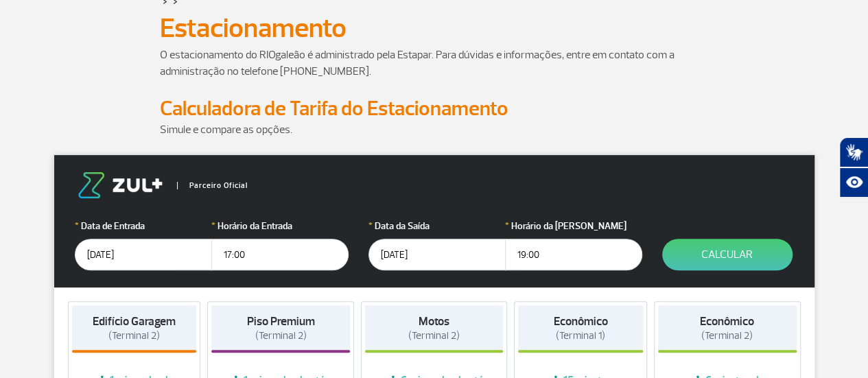 The height and width of the screenshot is (378, 868). Describe the element at coordinates (434, 129) in the screenshot. I see `p: Simule e compare as opções.` at that location.